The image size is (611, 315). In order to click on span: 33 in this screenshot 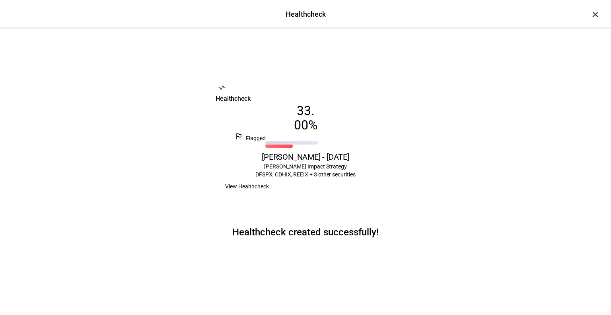, I will do `click(304, 111)`.